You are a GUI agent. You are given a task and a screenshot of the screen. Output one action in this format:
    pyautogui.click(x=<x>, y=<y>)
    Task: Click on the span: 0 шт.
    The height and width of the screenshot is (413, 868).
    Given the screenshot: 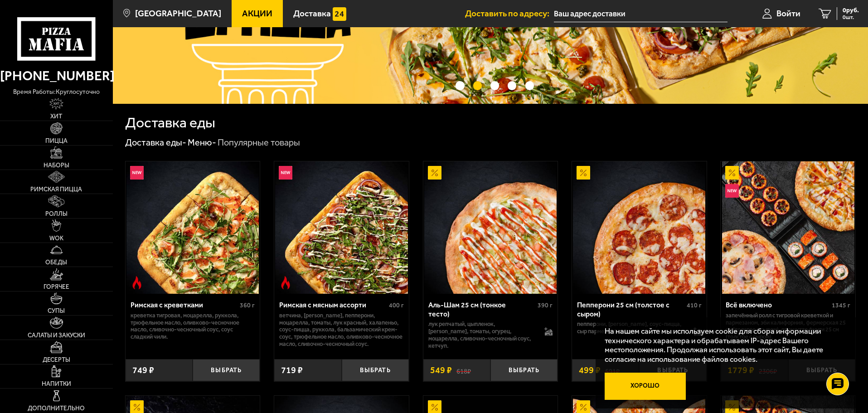 What is the action you would take?
    pyautogui.click(x=851, y=17)
    